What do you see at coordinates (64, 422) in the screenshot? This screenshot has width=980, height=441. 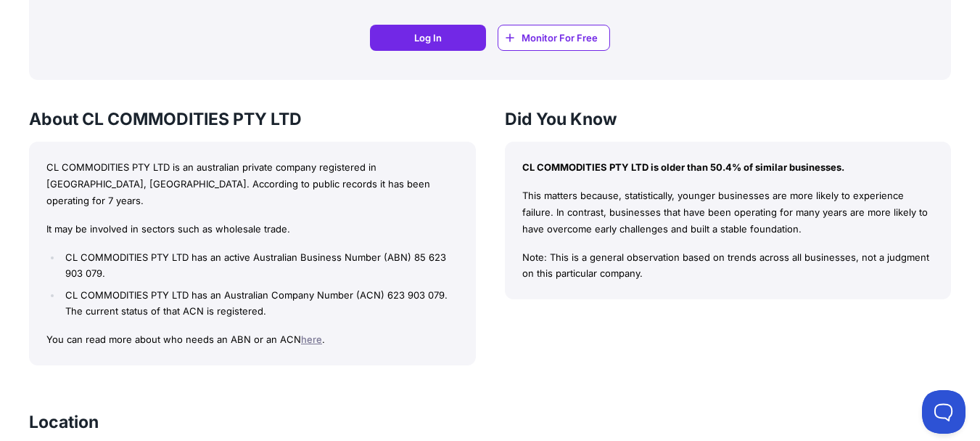 I see `h3: Location` at bounding box center [64, 422].